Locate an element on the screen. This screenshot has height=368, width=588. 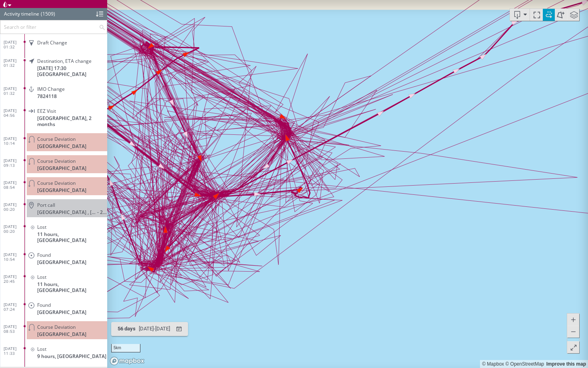
span: Draft Change is located at coordinates (52, 43).